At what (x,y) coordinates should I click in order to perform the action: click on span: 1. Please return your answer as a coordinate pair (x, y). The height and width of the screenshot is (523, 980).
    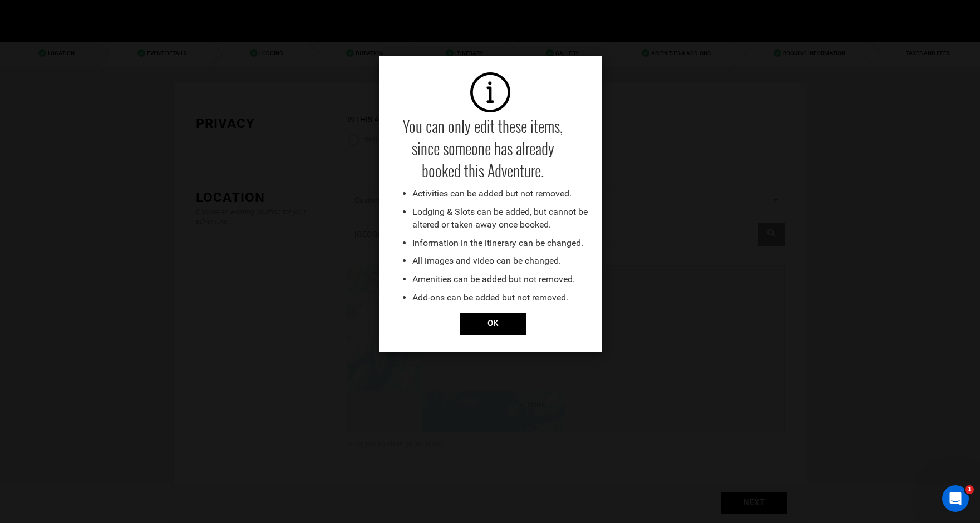
    Looking at the image, I should click on (969, 489).